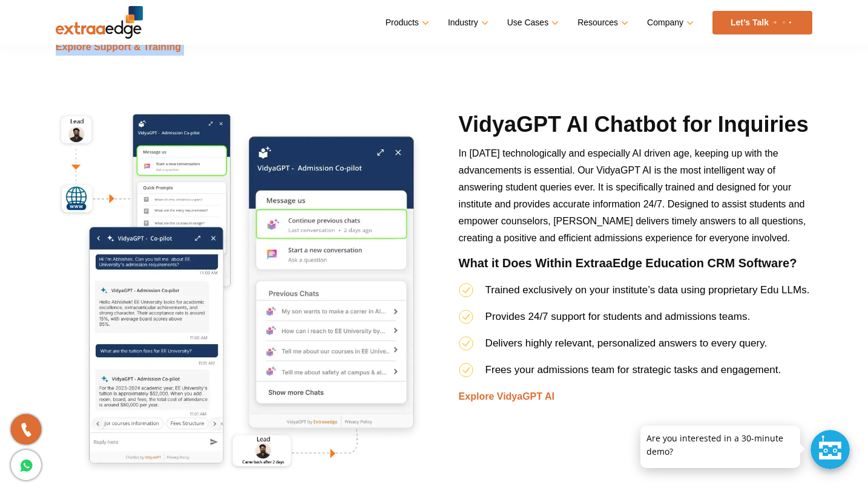 The image size is (868, 491). Describe the element at coordinates (118, 46) in the screenshot. I see `a: Explore Support & Training` at that location.